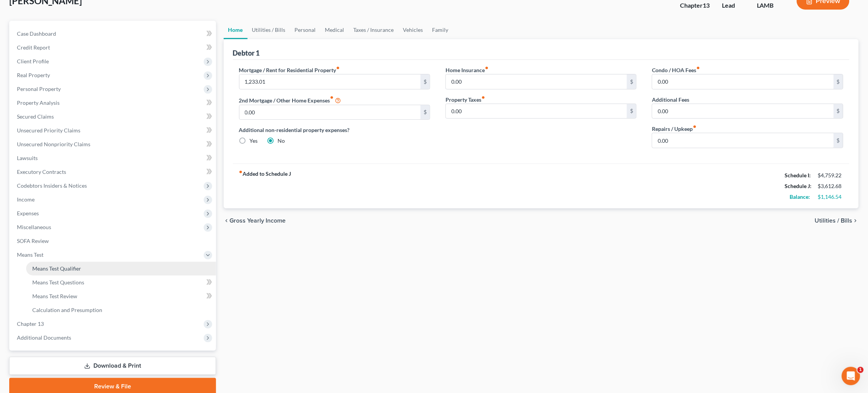 This screenshot has height=393, width=868. I want to click on div: $3,612.68, so click(831, 186).